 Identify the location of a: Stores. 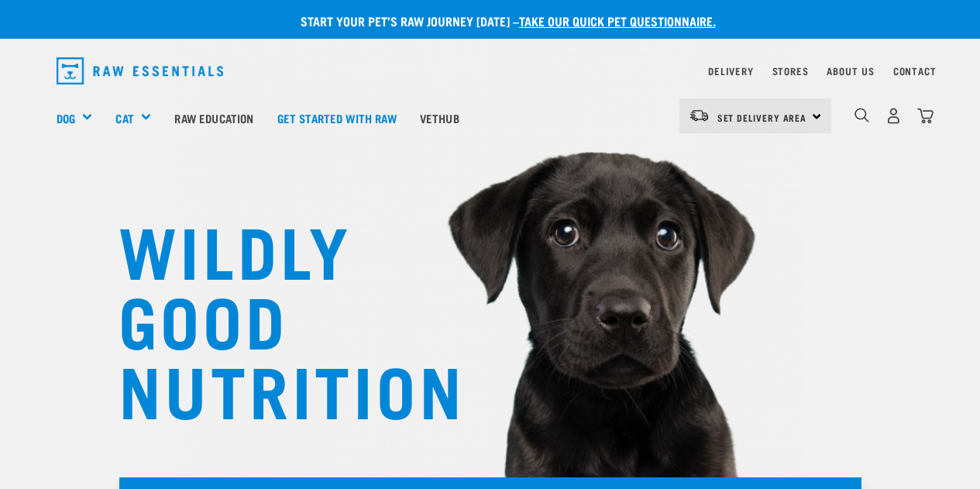
(791, 71).